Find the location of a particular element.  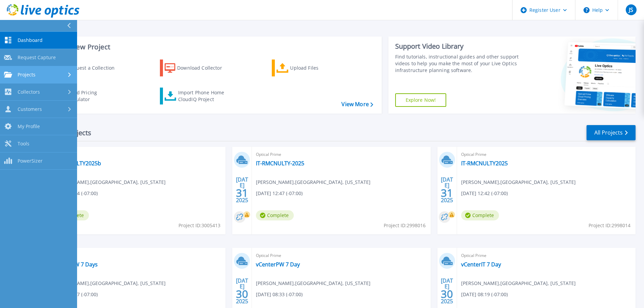

span: PowerSizer is located at coordinates (30, 161).